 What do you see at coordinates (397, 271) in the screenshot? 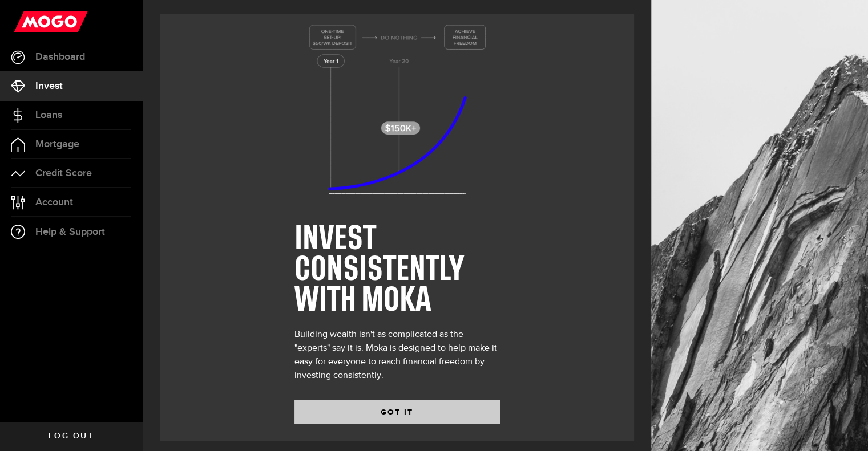
I see `h1: INVEST CONSISTENTLY WITH MOKA` at bounding box center [397, 271].